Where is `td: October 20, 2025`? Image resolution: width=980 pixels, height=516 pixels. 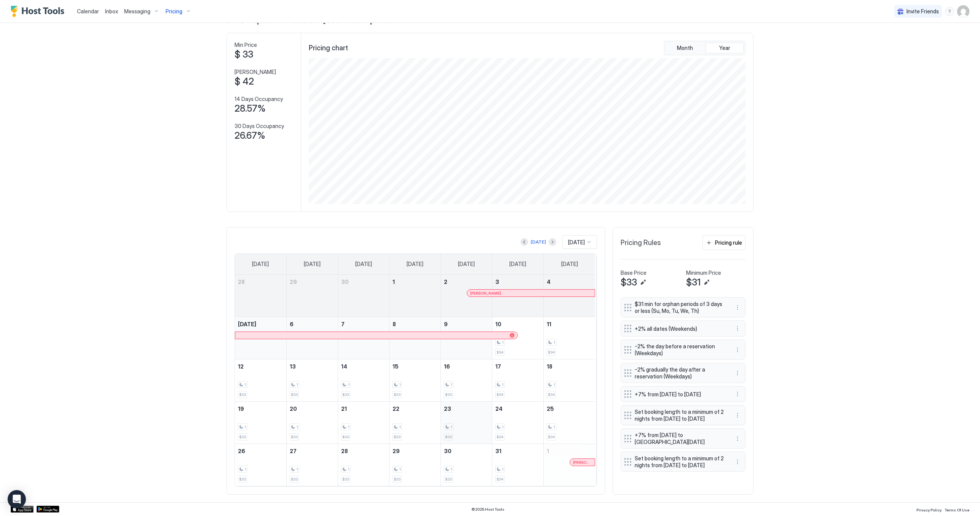
td: October 20, 2025 is located at coordinates (312, 422).